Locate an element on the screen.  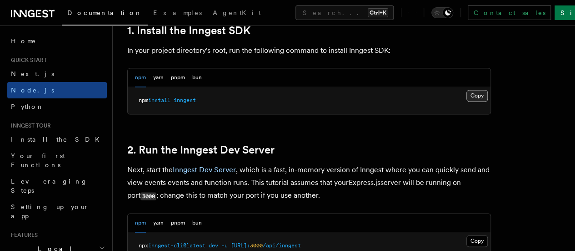
a: Next.js is located at coordinates (57, 74).